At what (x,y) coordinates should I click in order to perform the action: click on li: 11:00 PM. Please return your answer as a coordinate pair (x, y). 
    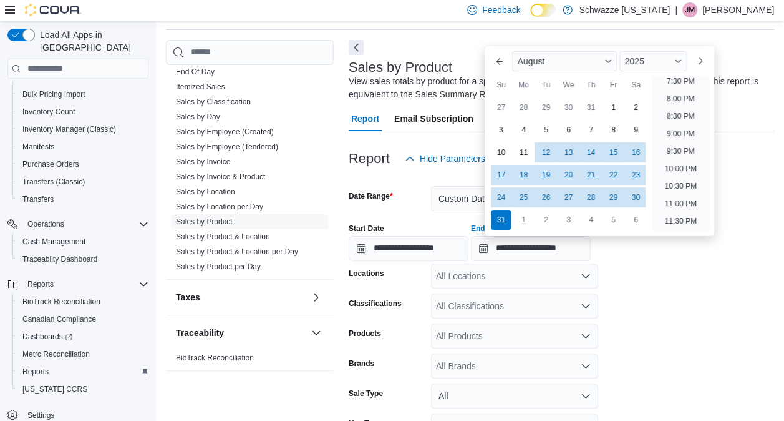
    Looking at the image, I should click on (680, 203).